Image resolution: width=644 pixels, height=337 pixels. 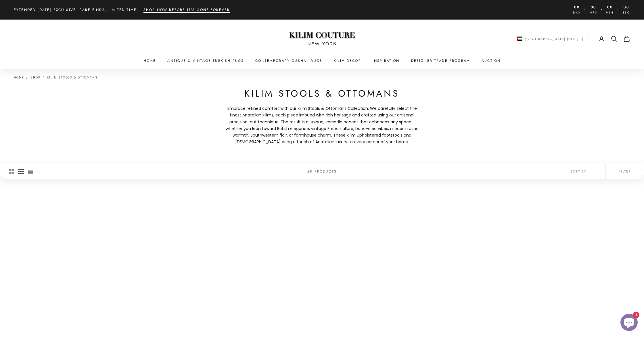 I want to click on a: Contemporary Oushak Rugs, so click(x=289, y=60).